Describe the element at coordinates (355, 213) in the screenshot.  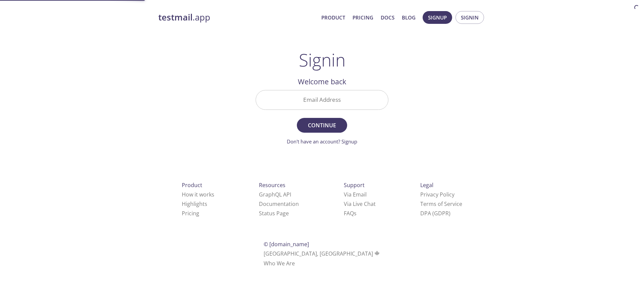
I see `span: s` at that location.